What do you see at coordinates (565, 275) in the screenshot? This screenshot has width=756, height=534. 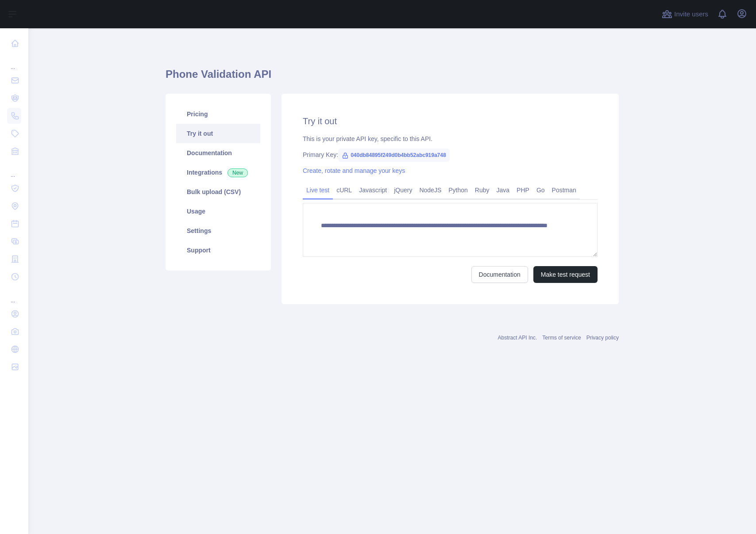 I see `button: Make test request` at bounding box center [565, 275].